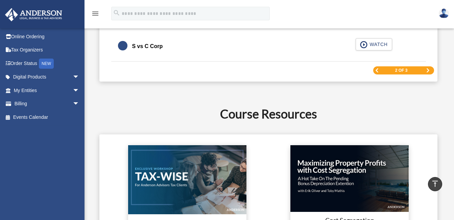  Describe the element at coordinates (117, 13) in the screenshot. I see `i: search` at that location.